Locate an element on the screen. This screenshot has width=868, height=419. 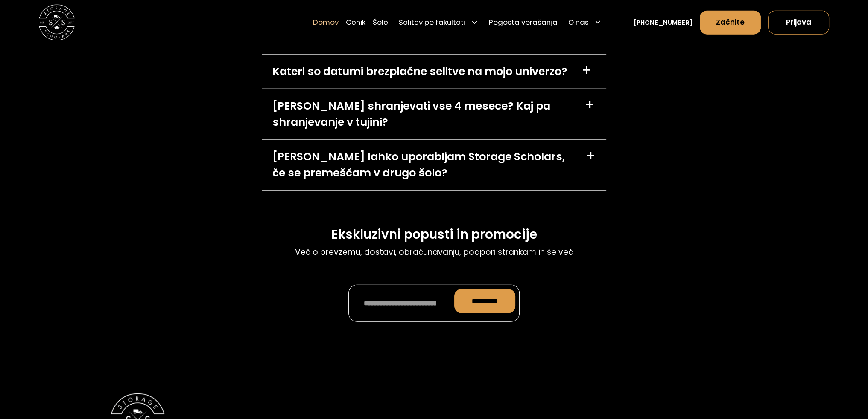
a: Prijava is located at coordinates (799, 22).